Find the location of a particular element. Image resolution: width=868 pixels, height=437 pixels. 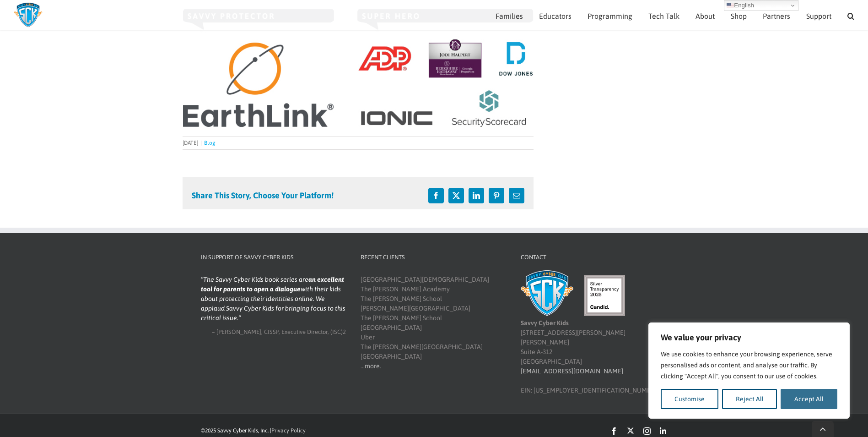

h4: Contact is located at coordinates (593, 257).